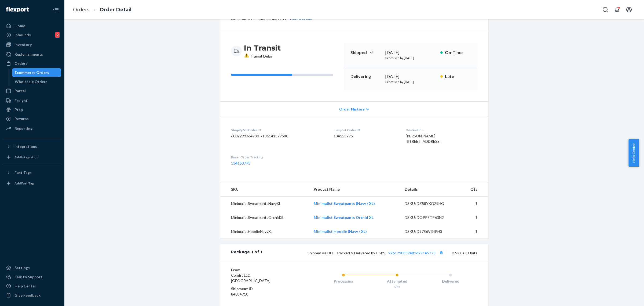 The image size is (644, 306). I want to click on div: 3 SKUs 3 Units, so click(370, 253).